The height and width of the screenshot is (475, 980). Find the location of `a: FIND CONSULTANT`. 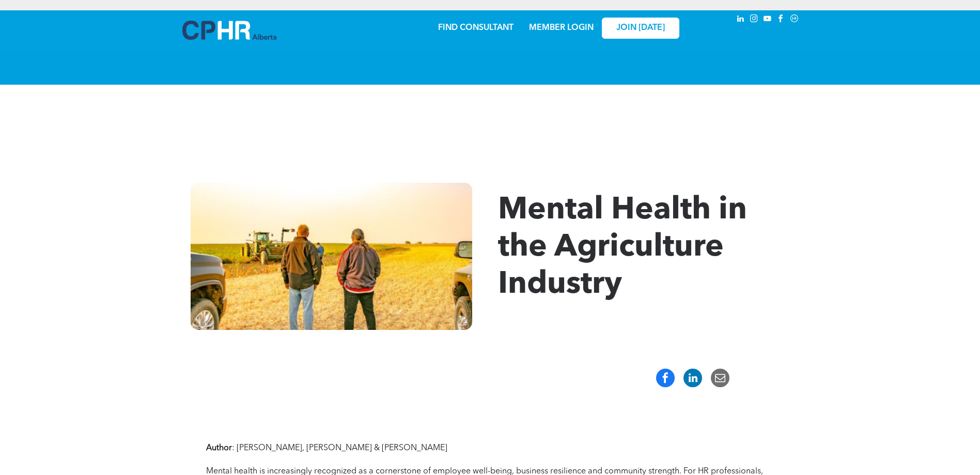

a: FIND CONSULTANT is located at coordinates (476, 28).